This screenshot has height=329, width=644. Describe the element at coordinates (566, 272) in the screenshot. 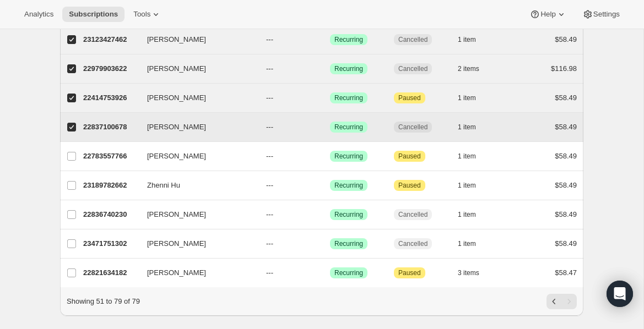

I see `span: $58.47` at that location.